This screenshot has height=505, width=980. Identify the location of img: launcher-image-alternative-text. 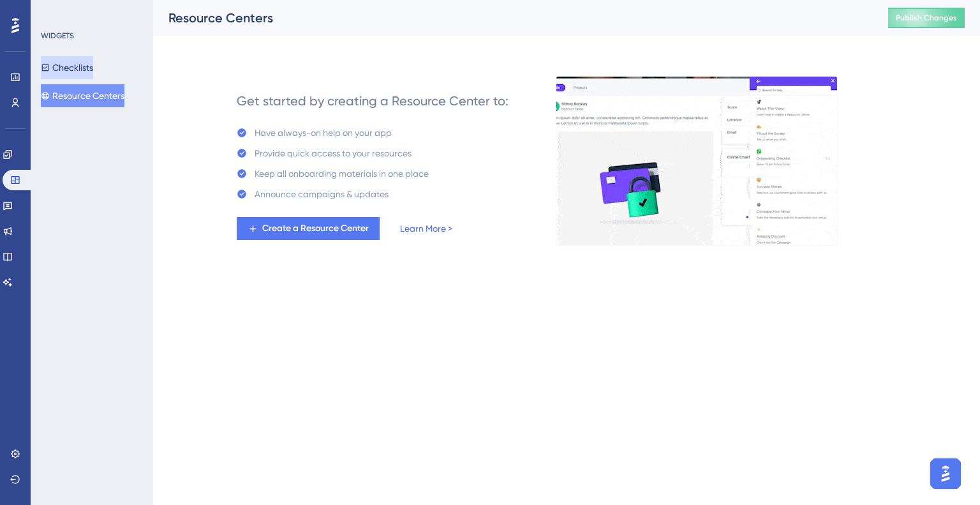
(19, 19).